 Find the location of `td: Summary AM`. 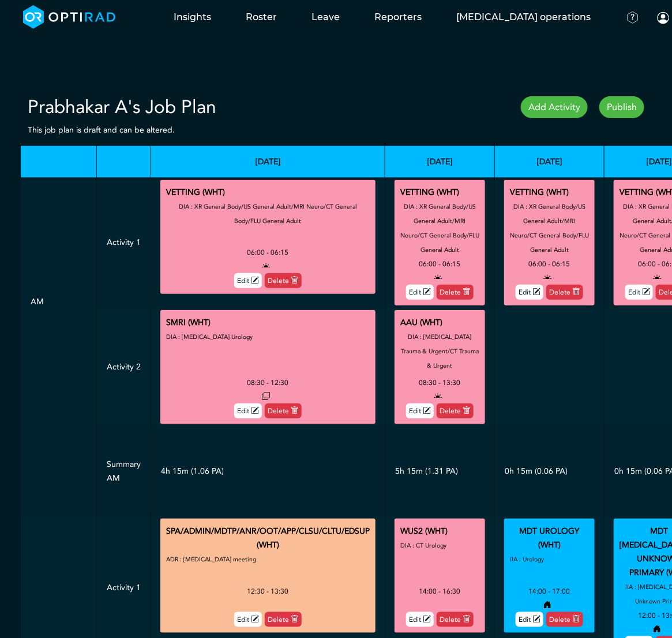

td: Summary AM is located at coordinates (124, 472).